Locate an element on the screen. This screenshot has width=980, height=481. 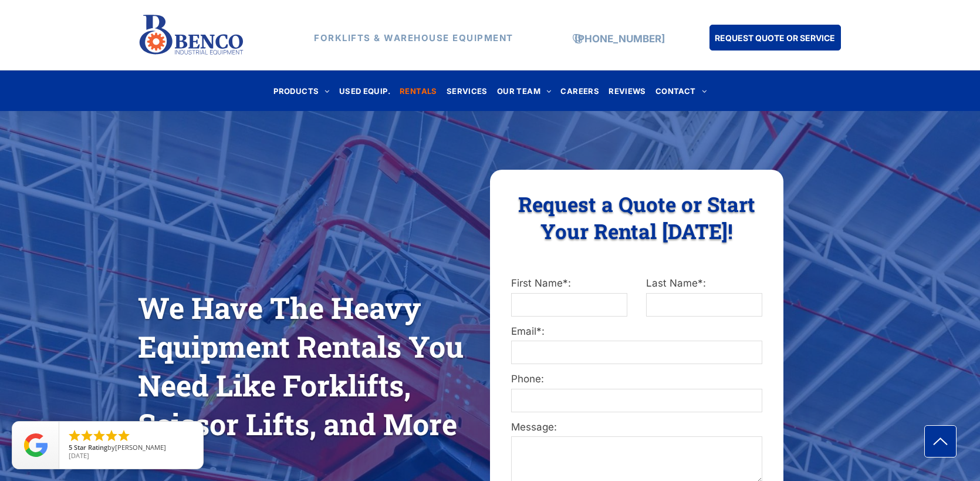
a: REQUEST QUOTE OR SERVICE is located at coordinates (775, 38).